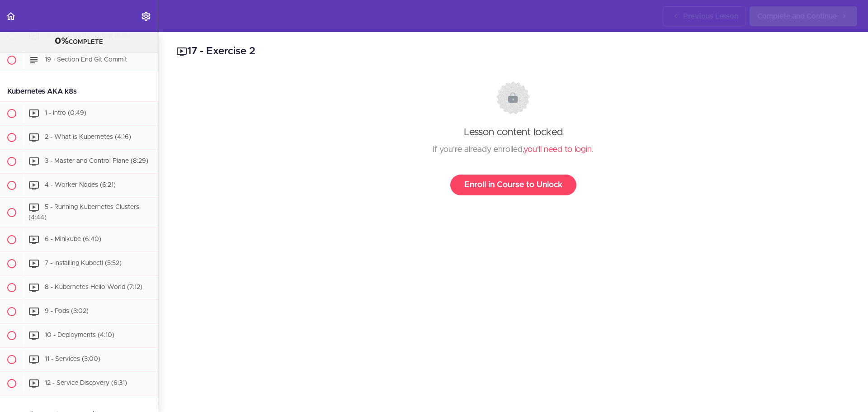  What do you see at coordinates (83, 263) in the screenshot?
I see `span: 7 - Installing Kubectl (5:52)` at bounding box center [83, 263].